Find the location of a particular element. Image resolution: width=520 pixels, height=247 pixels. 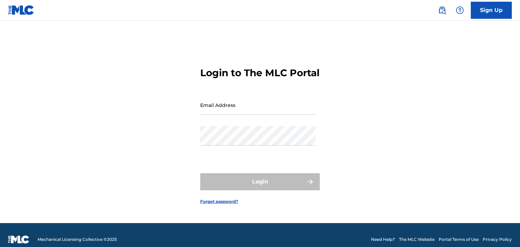

a: Need Help? is located at coordinates (383, 239).